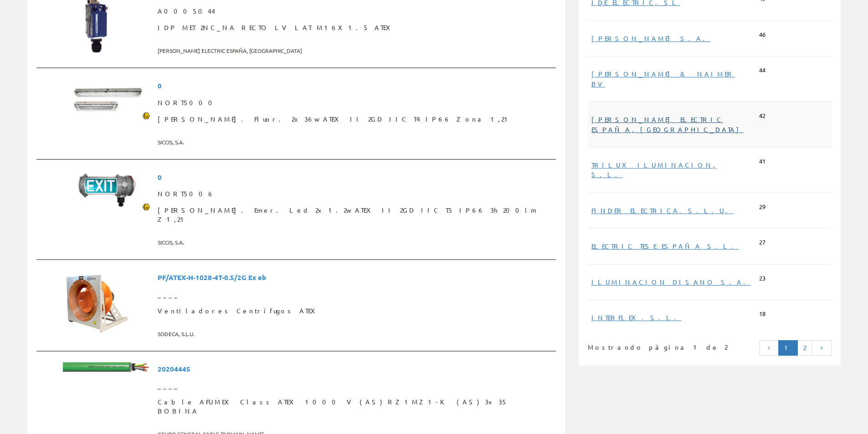  What do you see at coordinates (762, 161) in the screenshot?
I see `span: 41` at bounding box center [762, 161].